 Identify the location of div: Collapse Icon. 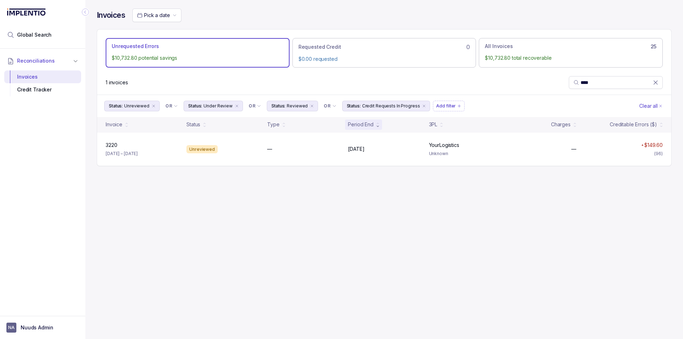
(85, 12).